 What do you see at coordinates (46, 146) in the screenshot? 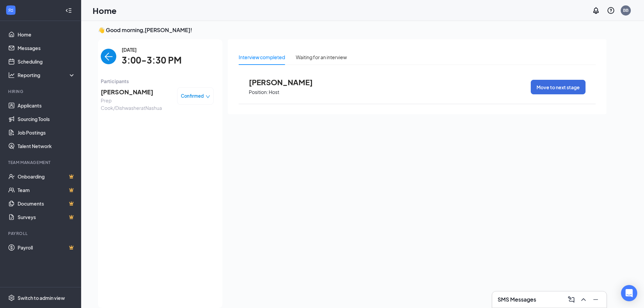
I see `a: Talent Network` at bounding box center [46, 146].